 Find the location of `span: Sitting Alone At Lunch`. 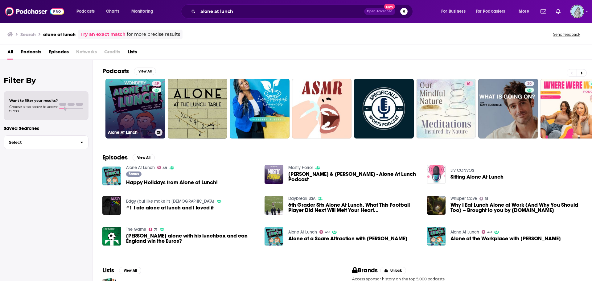

span: Sitting Alone At Lunch is located at coordinates (477, 177).